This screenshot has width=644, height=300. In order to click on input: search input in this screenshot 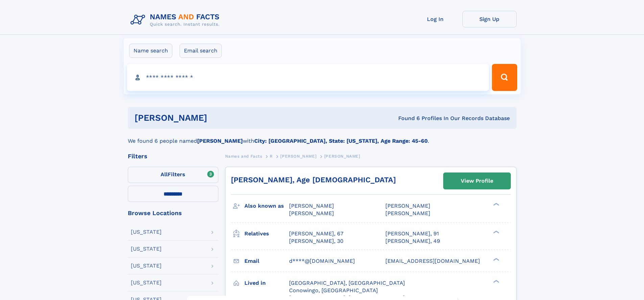, I will do `click(308, 77)`.